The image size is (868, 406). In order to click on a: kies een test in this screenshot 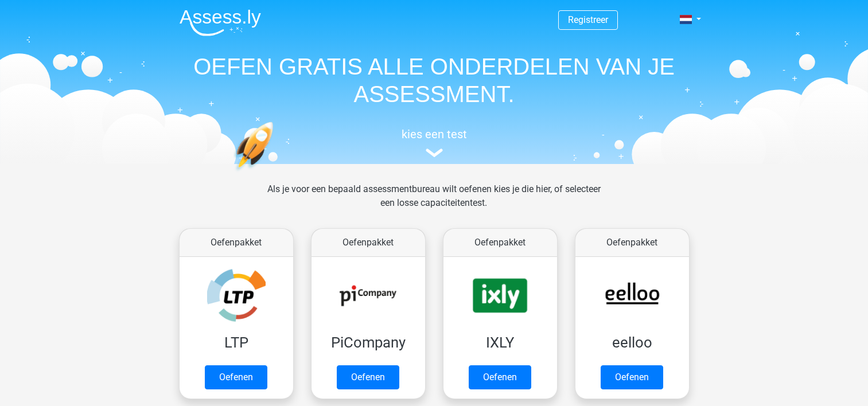, I will do `click(434, 142)`.